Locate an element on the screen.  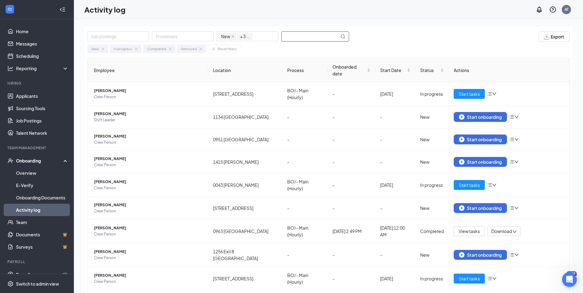
a: Activity log is located at coordinates (42, 210).